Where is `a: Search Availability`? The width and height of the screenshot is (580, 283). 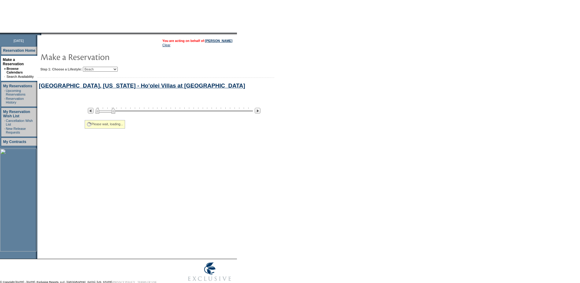 a: Search Availability is located at coordinates (20, 76).